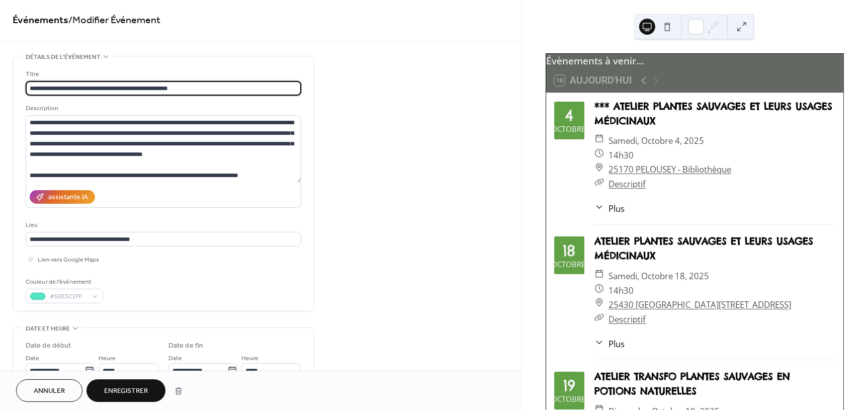  Describe the element at coordinates (704, 248) in the screenshot. I see `font: ATELIER PLANTES SAUVAGES ET LEURS USAGES MÉDICINAUX` at that location.